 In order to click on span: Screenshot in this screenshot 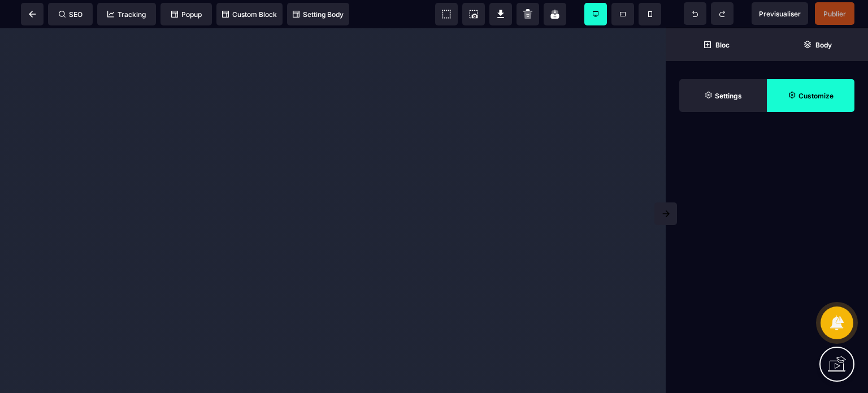, I will do `click(473, 14)`.